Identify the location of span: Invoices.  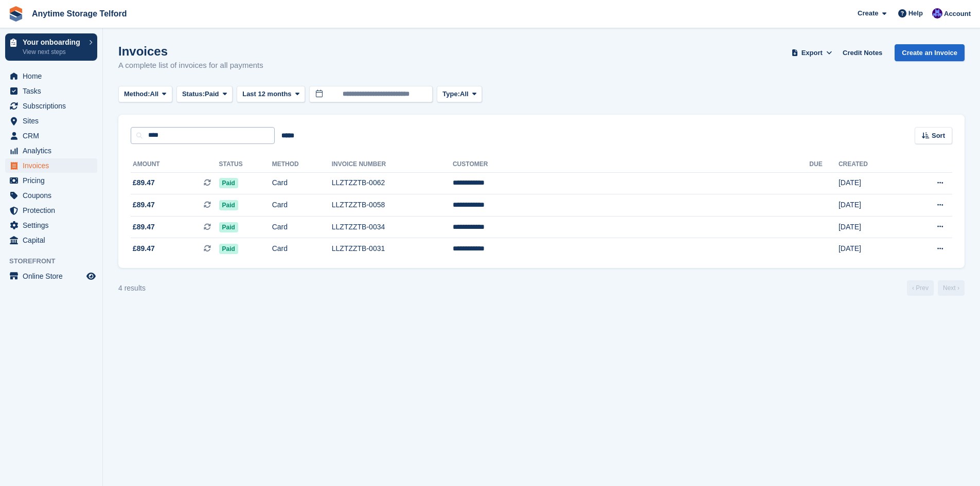
(53, 166).